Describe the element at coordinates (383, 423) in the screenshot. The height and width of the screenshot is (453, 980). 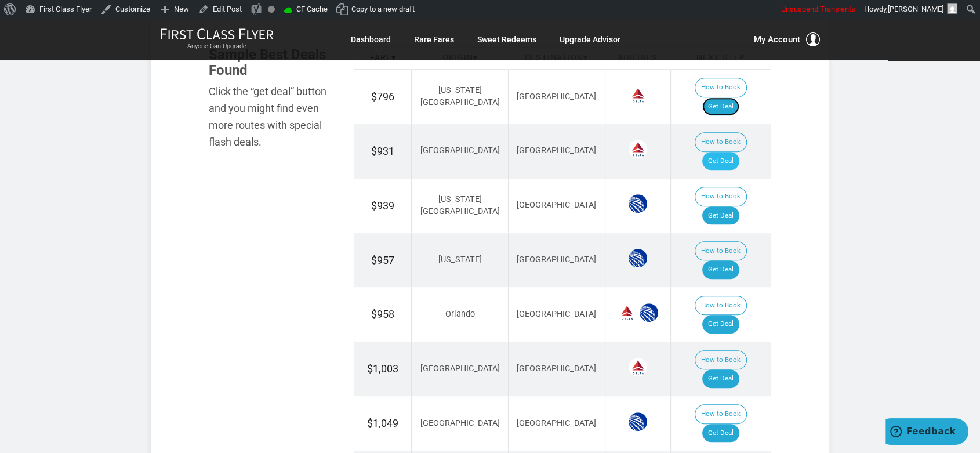
I see `span: $1,049` at that location.